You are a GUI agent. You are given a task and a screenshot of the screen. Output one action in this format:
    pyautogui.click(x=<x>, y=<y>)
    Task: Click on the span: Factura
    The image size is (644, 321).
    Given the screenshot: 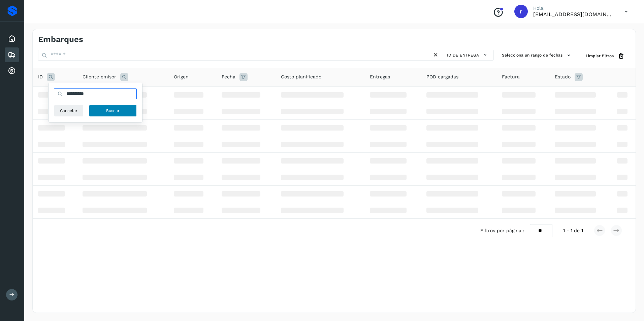 What is the action you would take?
    pyautogui.click(x=510, y=76)
    